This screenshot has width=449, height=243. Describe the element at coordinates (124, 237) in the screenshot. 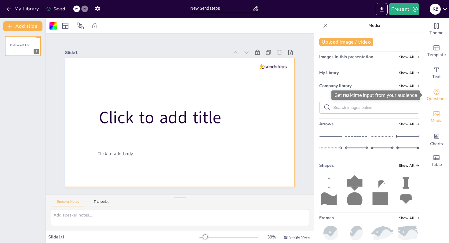

I see `div: Slide 1 / 1` at that location.